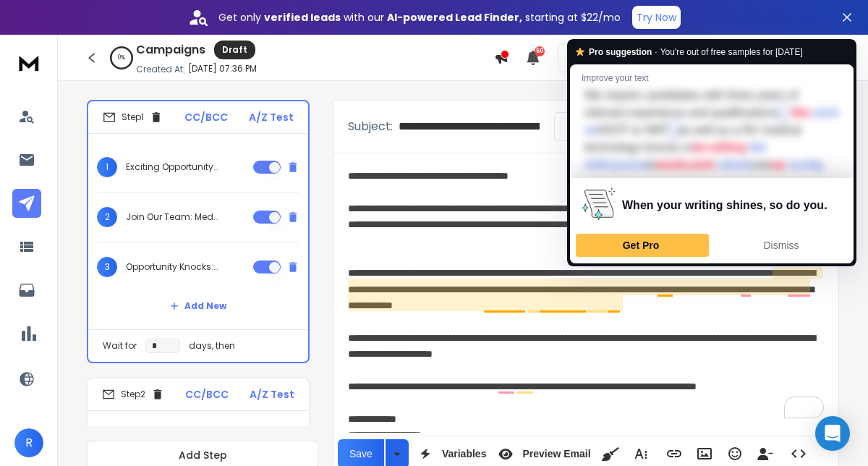  I want to click on p: Subject:, so click(370, 126).